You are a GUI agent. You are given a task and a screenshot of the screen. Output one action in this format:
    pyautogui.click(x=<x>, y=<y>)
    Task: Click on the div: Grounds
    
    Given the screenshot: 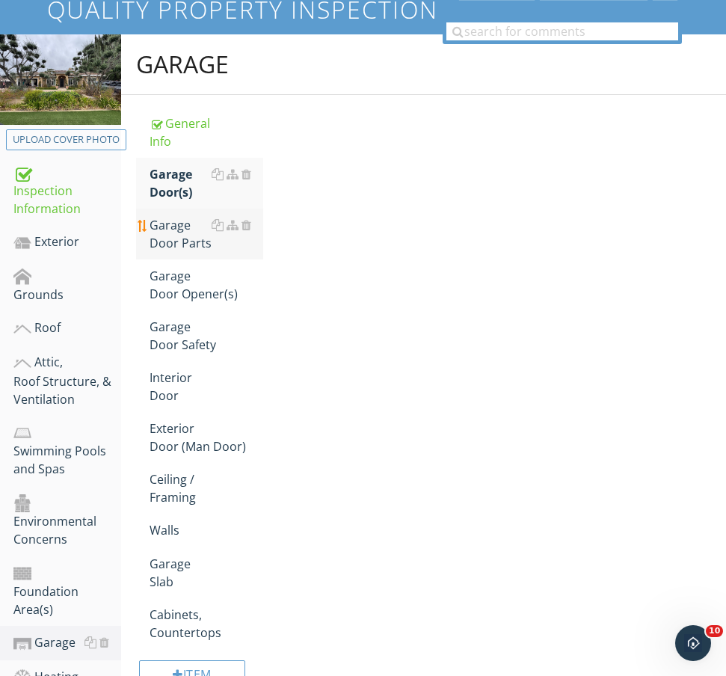 What is the action you would take?
    pyautogui.click(x=67, y=286)
    